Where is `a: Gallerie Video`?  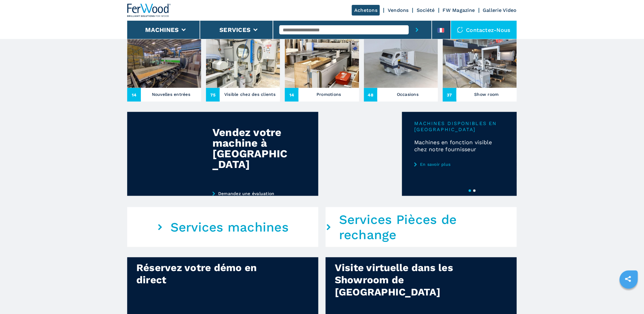
a: Gallerie Video is located at coordinates (500, 10).